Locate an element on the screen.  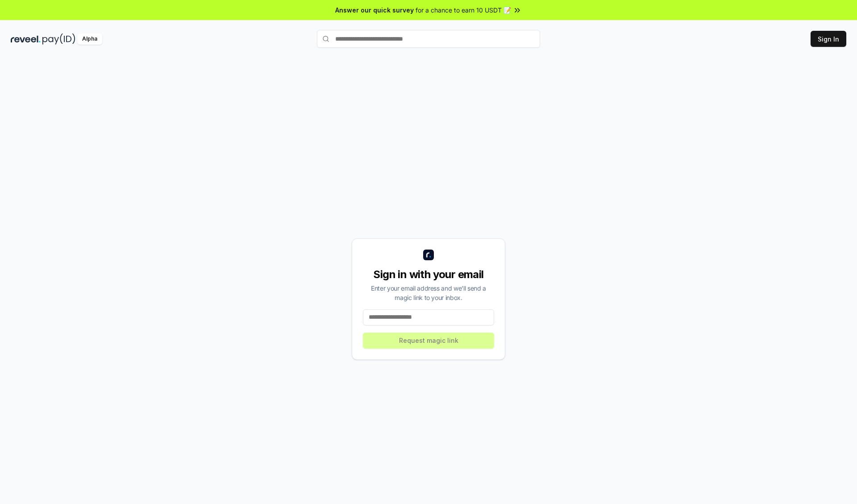
button: Sign In is located at coordinates (828, 39).